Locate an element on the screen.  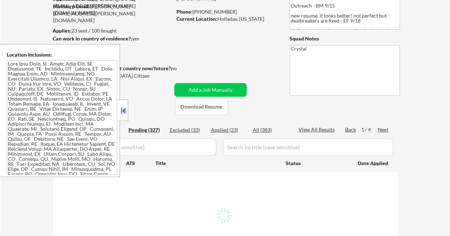
div: ATS is located at coordinates (141, 163).